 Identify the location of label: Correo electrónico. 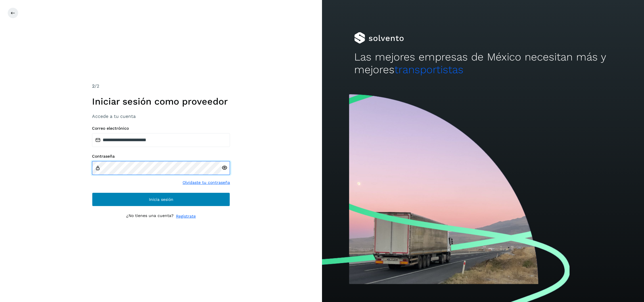
(161, 128).